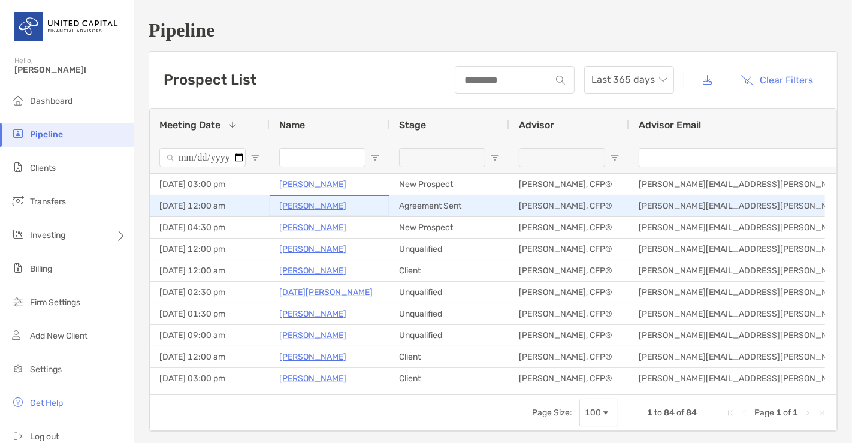 The image size is (852, 443). I want to click on span: of, so click(787, 412).